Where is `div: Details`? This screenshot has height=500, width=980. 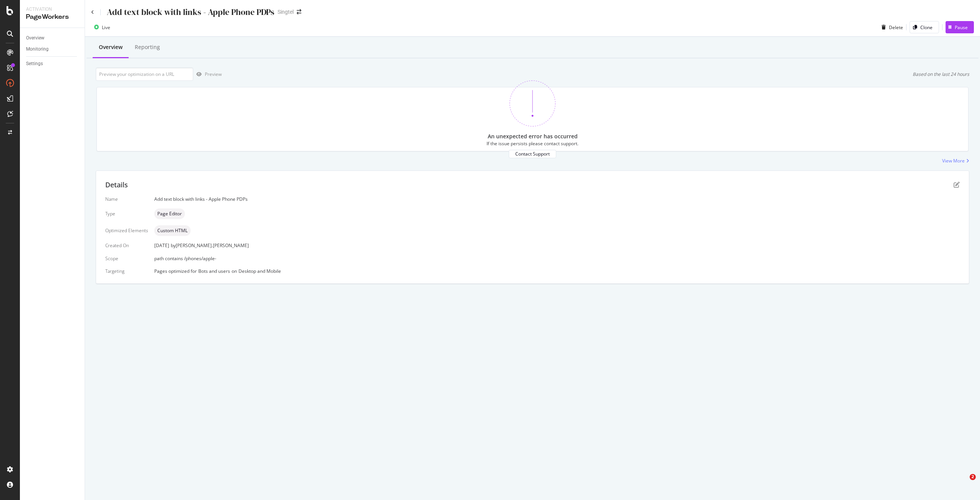
div: Details is located at coordinates (116, 185).